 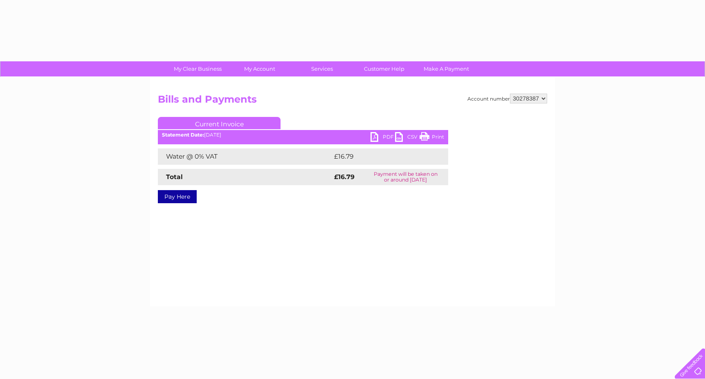 I want to click on a: Make A Payment, so click(x=446, y=69).